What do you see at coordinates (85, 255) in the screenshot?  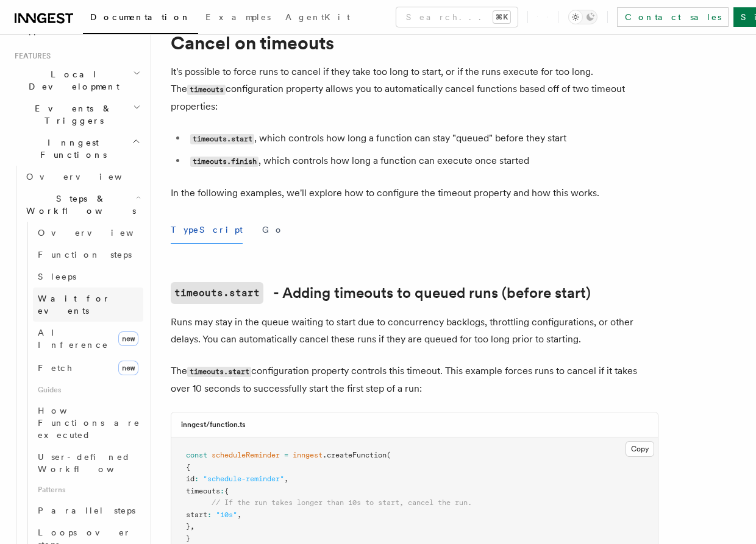 I see `span: Function steps` at bounding box center [85, 255].